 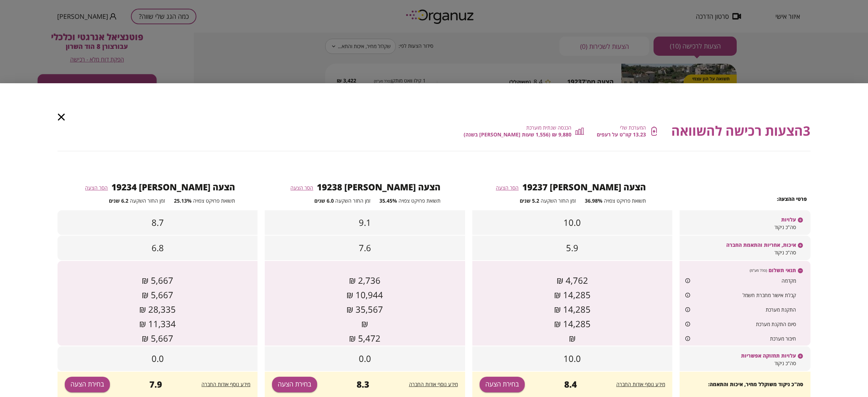 What do you see at coordinates (434, 248) in the screenshot?
I see `div: איכות, אחריות והתאמת החברהסה"כ ניקוד5.97.66.8` at bounding box center [434, 248].